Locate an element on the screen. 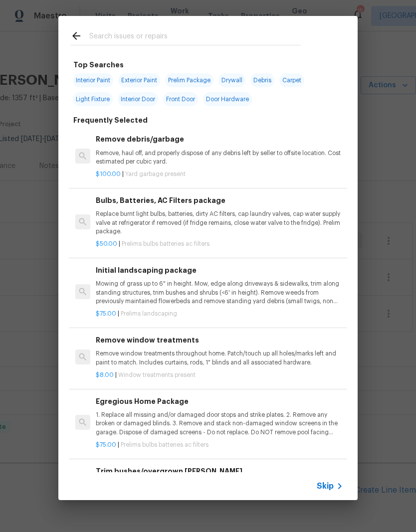 The image size is (416, 532). h6: Egregious Home Package is located at coordinates (220, 401).